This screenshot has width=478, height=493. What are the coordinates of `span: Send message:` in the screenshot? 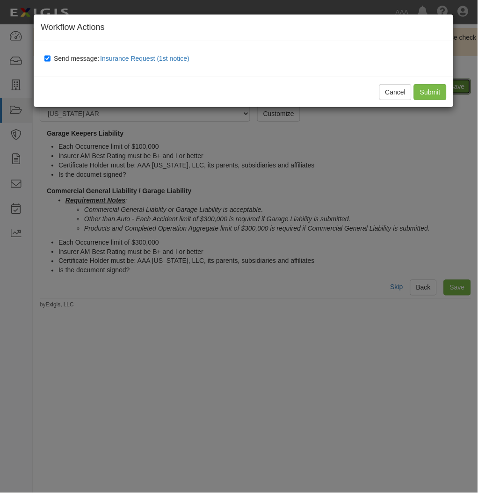 It's located at (124, 58).